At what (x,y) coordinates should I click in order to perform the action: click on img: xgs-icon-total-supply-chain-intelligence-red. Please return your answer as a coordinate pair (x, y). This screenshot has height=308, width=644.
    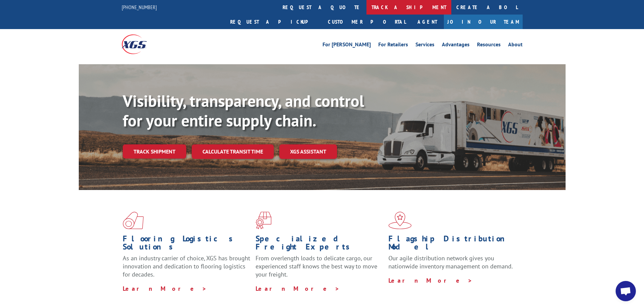
    Looking at the image, I should click on (133, 220).